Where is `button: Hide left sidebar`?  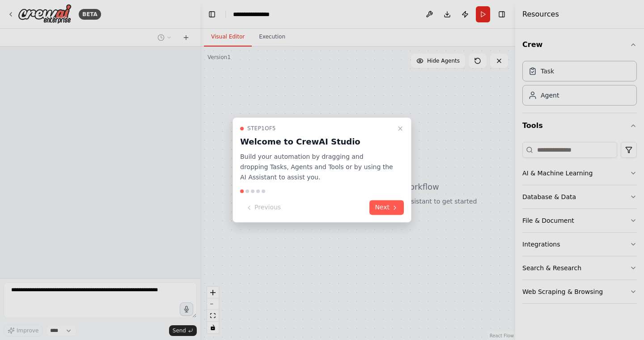
button: Hide left sidebar is located at coordinates (212, 14).